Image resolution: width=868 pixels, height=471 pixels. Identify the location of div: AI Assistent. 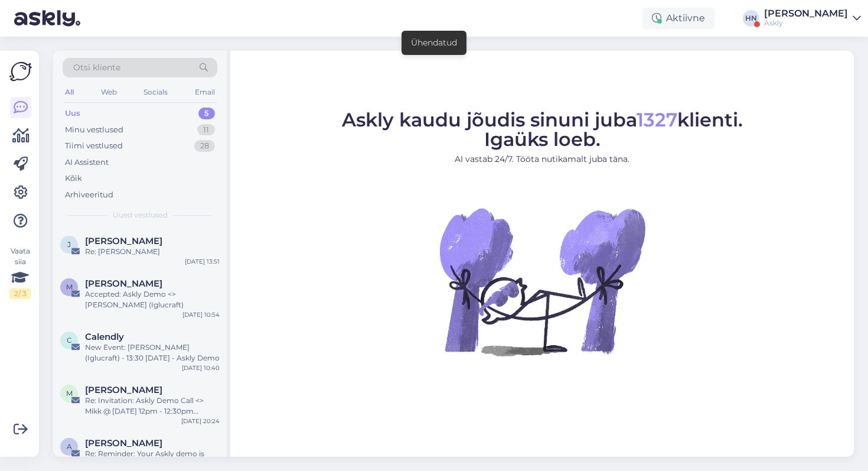
(87, 162).